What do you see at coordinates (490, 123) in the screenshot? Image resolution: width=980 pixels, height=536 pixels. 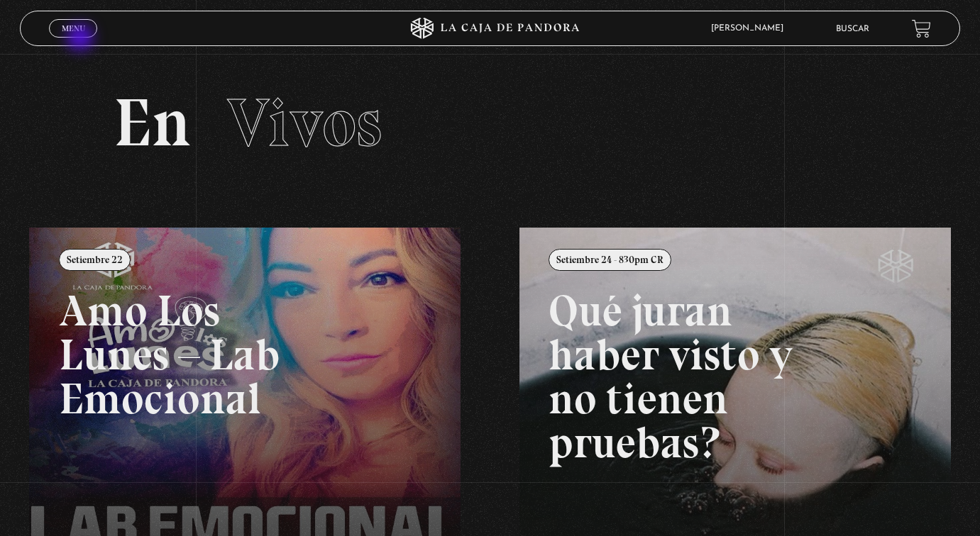 I see `h2: En` at bounding box center [490, 123].